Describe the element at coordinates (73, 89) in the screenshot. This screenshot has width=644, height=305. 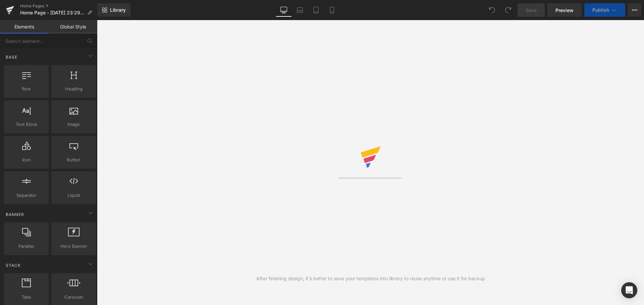
I see `span: Heading` at that location.